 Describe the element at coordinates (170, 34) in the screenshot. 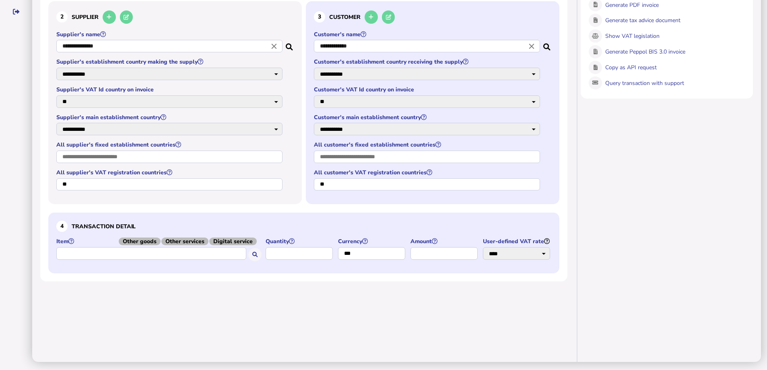

I see `label: Supplier's name` at that location.